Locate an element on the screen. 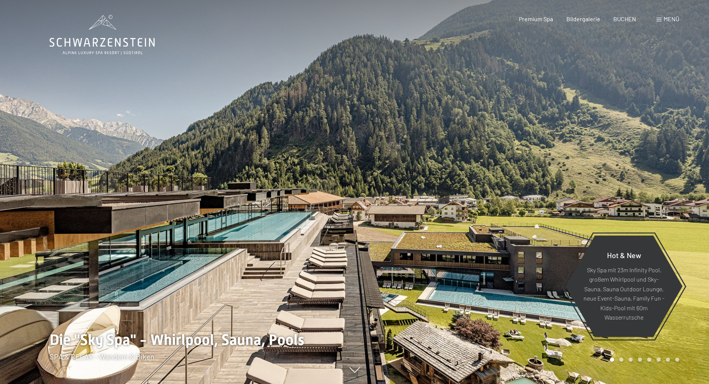 Image resolution: width=709 pixels, height=384 pixels. div: Carousel Page 6 is located at coordinates (658, 359).